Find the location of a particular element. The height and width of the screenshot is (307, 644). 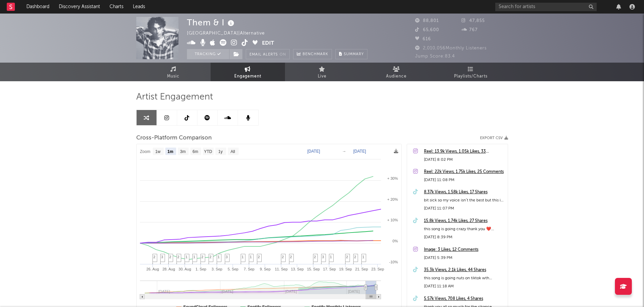

span: Live is located at coordinates (322, 76).